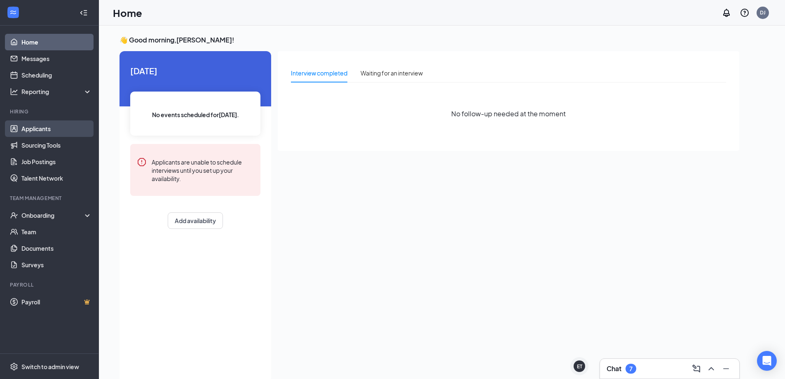 This screenshot has width=785, height=379. What do you see at coordinates (56, 178) in the screenshot?
I see `a: Talent Network` at bounding box center [56, 178].